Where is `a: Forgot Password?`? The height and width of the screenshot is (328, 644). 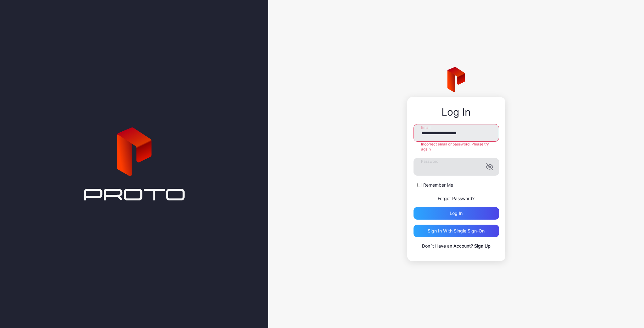 a: Forgot Password? is located at coordinates (456, 198).